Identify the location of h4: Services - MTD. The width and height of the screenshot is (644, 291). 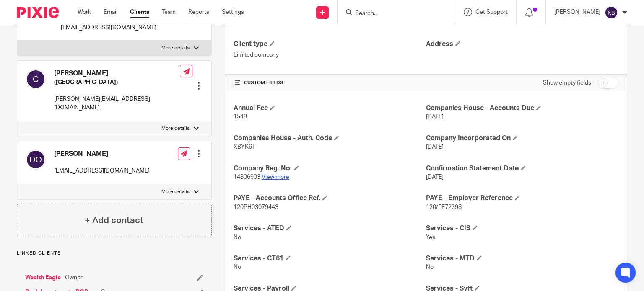
(522, 258).